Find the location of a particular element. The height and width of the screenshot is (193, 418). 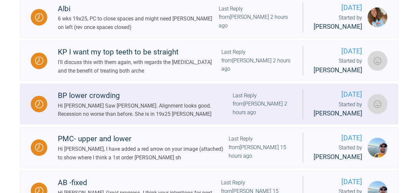

div: KP I want my top teeth to be straight is located at coordinates (139, 52).